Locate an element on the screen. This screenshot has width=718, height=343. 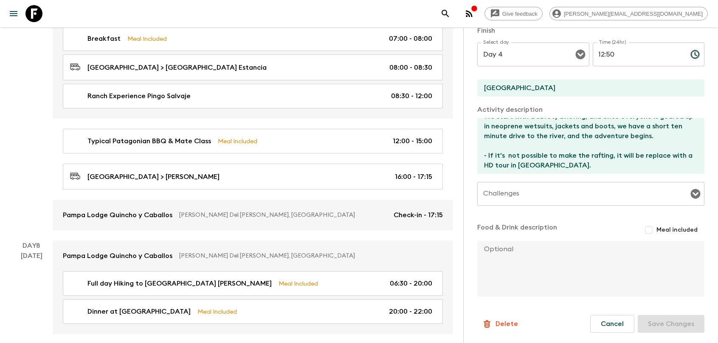
p: Delete is located at coordinates (506, 323).